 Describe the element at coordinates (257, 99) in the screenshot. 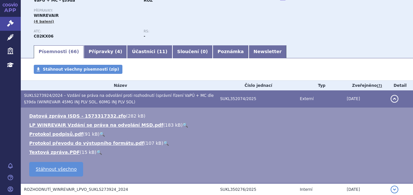

I see `td: SUKL352074/2025` at that location.